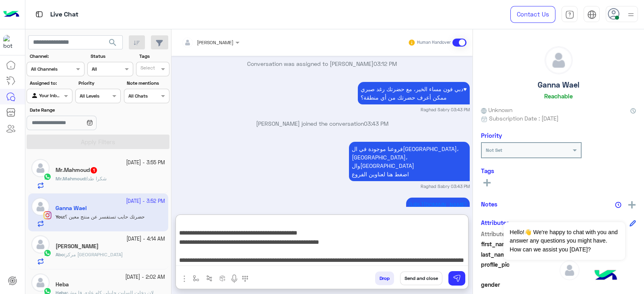  Describe the element at coordinates (70, 178) in the screenshot. I see `span: Mr.Mahmoud` at that location.